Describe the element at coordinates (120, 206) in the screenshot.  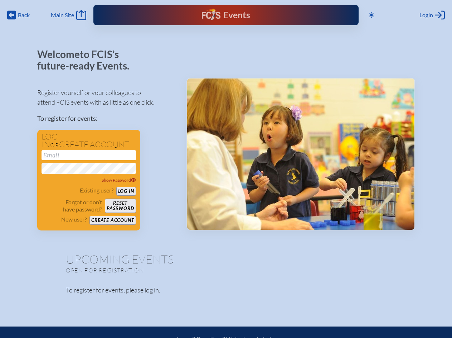
I see `button: Resetpassword` at that location.